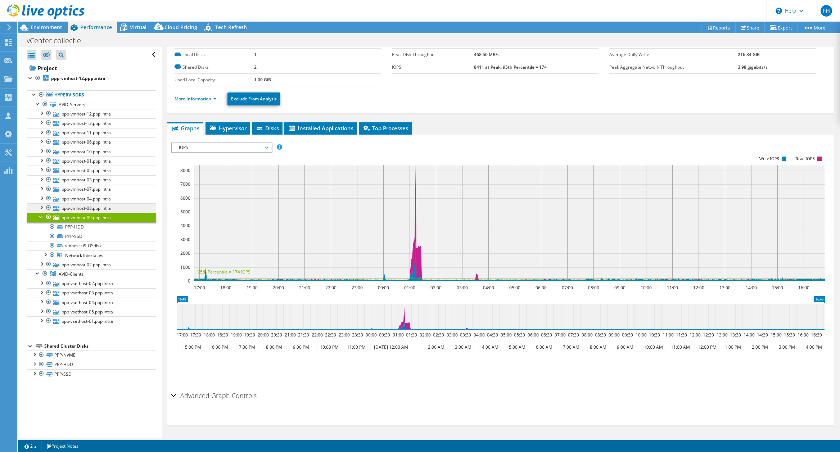 This screenshot has height=452, width=840. Describe the element at coordinates (185, 198) in the screenshot. I see `text: 6000` at that location.